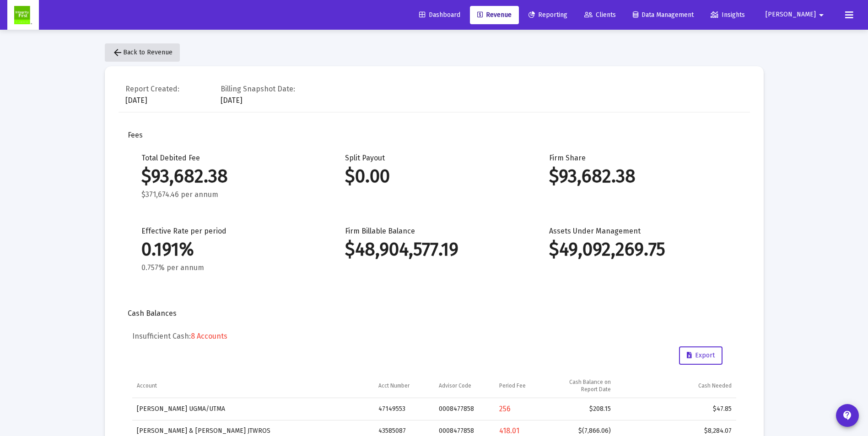  What do you see at coordinates (230, 249) in the screenshot?
I see `div: 0.191%` at bounding box center [230, 249].